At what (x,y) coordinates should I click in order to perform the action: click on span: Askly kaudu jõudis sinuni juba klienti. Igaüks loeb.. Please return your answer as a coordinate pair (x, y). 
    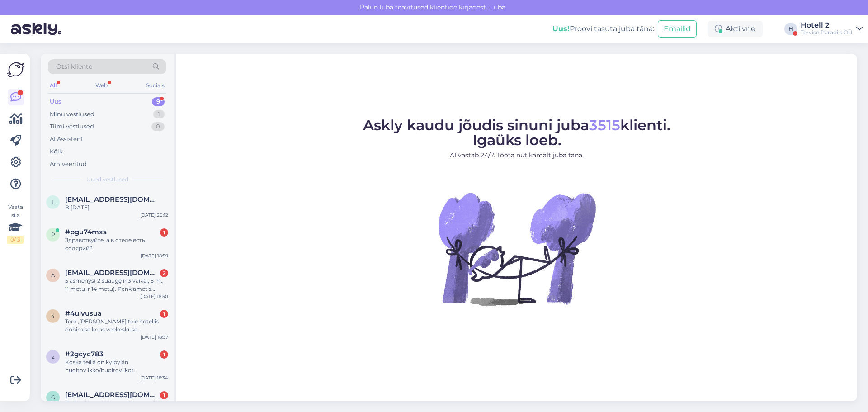
    Looking at the image, I should click on (517, 132).